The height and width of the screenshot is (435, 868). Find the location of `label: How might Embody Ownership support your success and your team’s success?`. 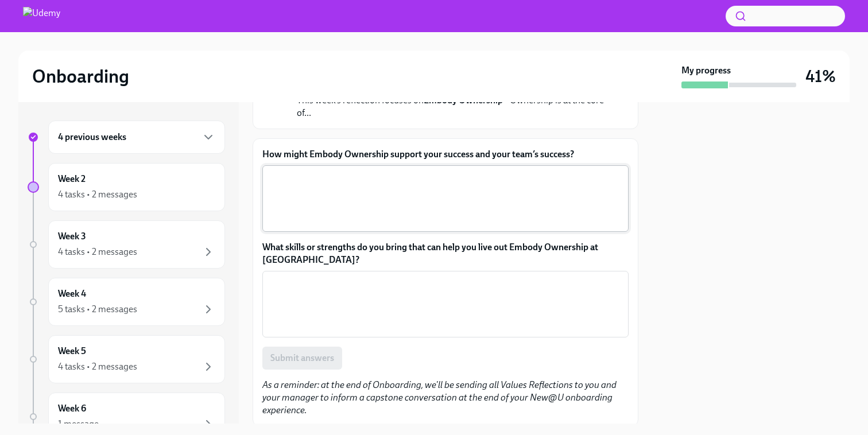

label: How might Embody Ownership support your success and your team’s success? is located at coordinates (446, 154).